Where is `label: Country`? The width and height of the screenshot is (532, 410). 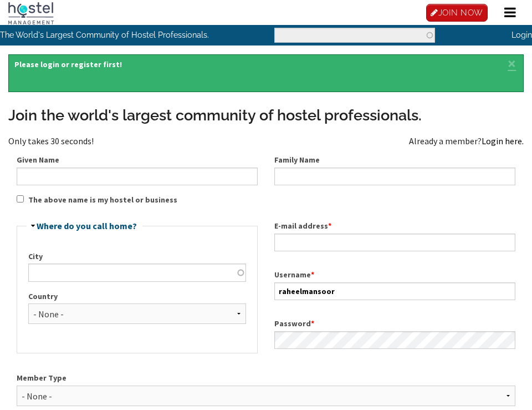
label: Country is located at coordinates (137, 296).